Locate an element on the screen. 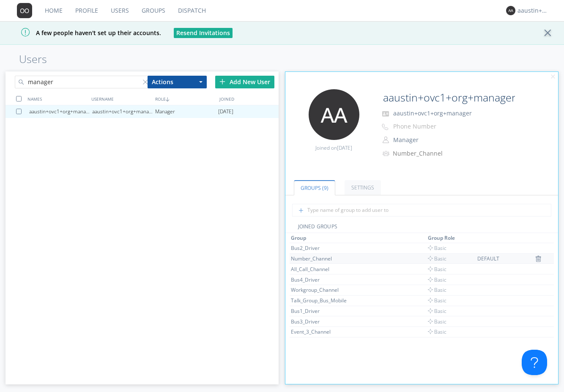 Image resolution: width=564 pixels, height=392 pixels. span: Joined on is located at coordinates (334, 147).